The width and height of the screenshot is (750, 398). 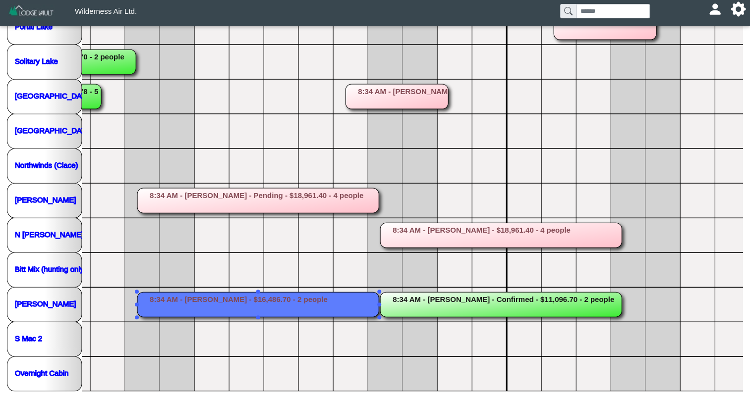 What do you see at coordinates (51, 269) in the screenshot?
I see `a: Bitt Mix (hunting only)` at bounding box center [51, 269].